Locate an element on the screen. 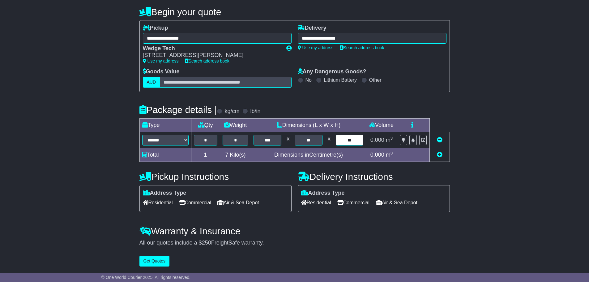 The width and height of the screenshot is (589, 282). label: Delivery is located at coordinates (312, 28).